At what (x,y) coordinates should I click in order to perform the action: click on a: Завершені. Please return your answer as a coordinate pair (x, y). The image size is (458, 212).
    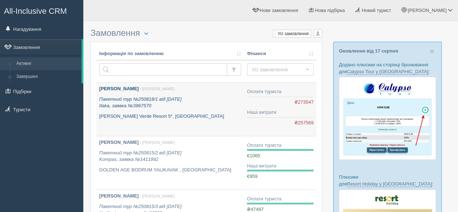
    Looking at the image, I should click on (47, 77).